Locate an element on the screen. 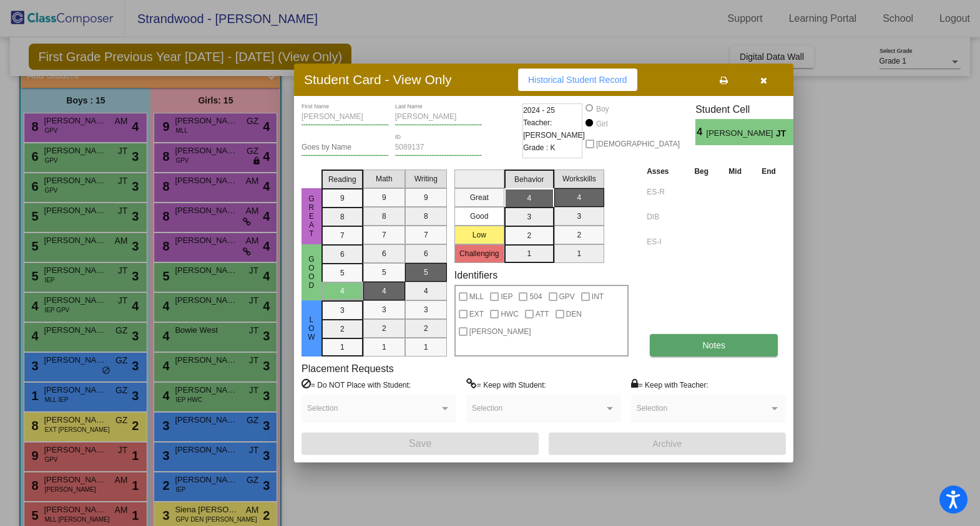 This screenshot has height=526, width=980. span: EXT is located at coordinates (476, 315).